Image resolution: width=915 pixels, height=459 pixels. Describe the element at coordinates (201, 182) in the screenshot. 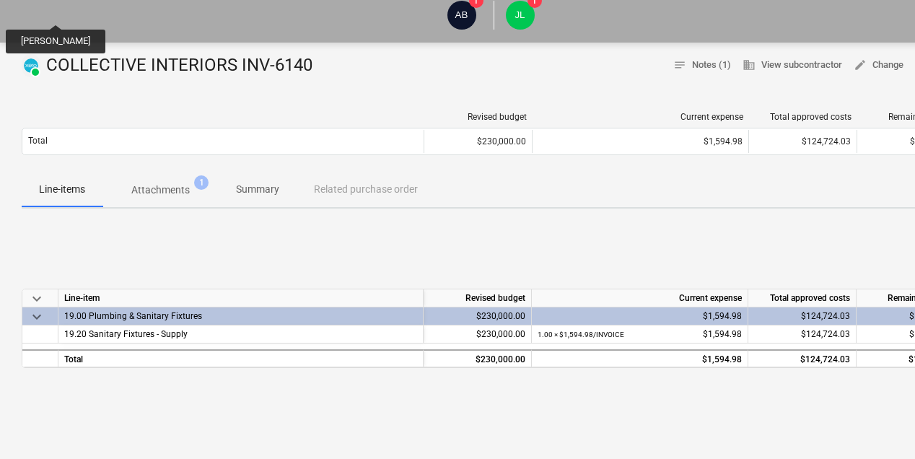

I see `span: 1` at that location.